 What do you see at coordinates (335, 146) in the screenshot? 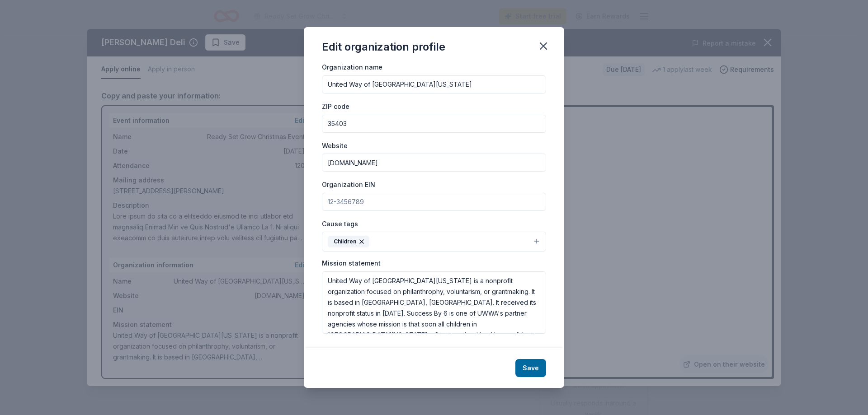
I see `label: Website` at bounding box center [335, 146].